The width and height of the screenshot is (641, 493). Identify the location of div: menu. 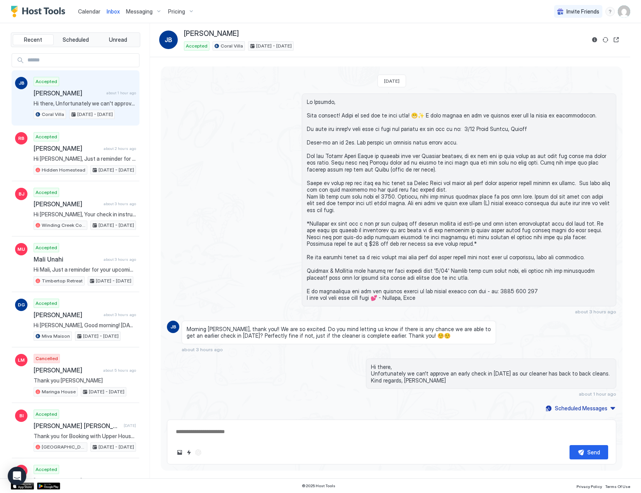
(611, 12).